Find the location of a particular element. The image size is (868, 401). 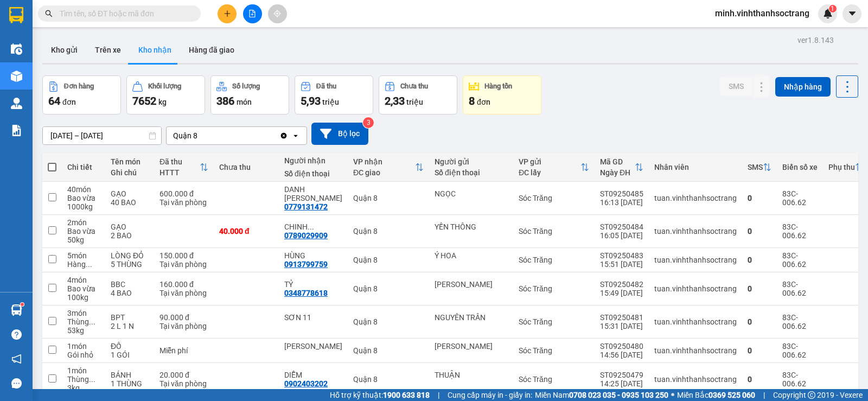

div: 600.000 đ is located at coordinates (184, 194).